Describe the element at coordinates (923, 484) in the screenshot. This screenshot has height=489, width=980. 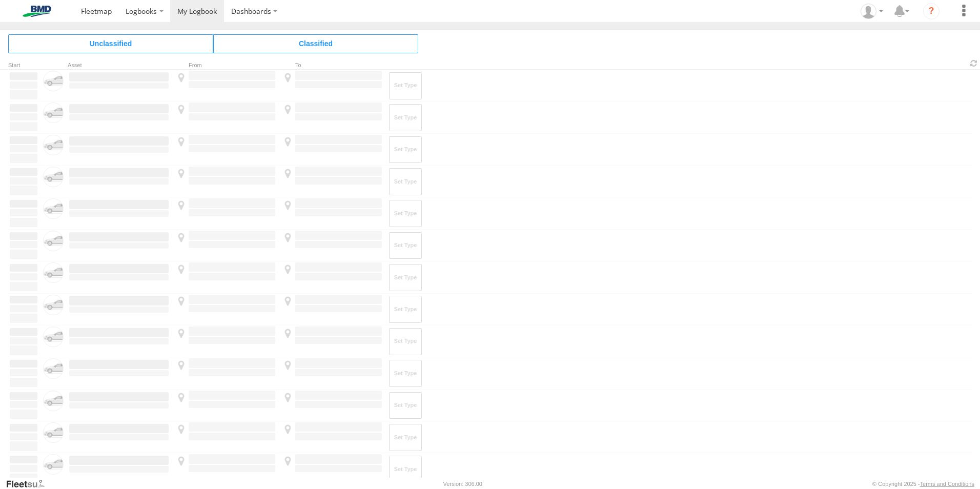
I see `div: © Copyright 2025 -` at that location.